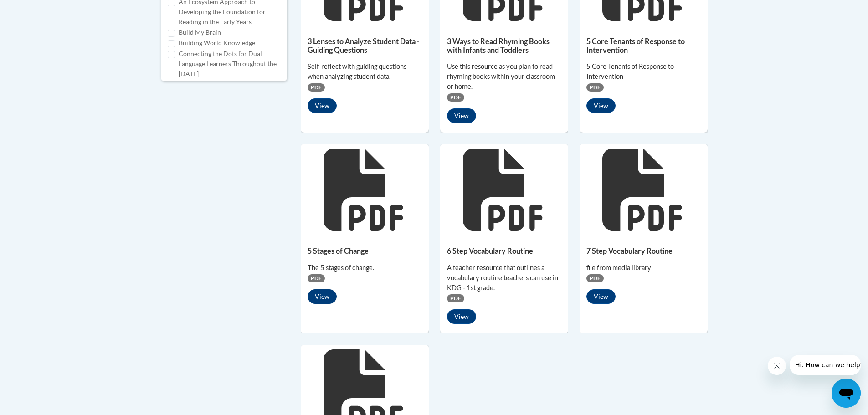 This screenshot has width=868, height=415. I want to click on h5: 3 Ways to Read Rhyming Books with Infants and Toddlers, so click(504, 45).